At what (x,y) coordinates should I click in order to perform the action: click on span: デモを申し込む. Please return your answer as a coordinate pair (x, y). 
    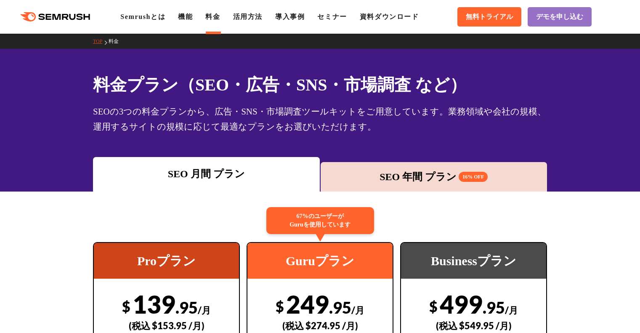
    Looking at the image, I should click on (560, 17).